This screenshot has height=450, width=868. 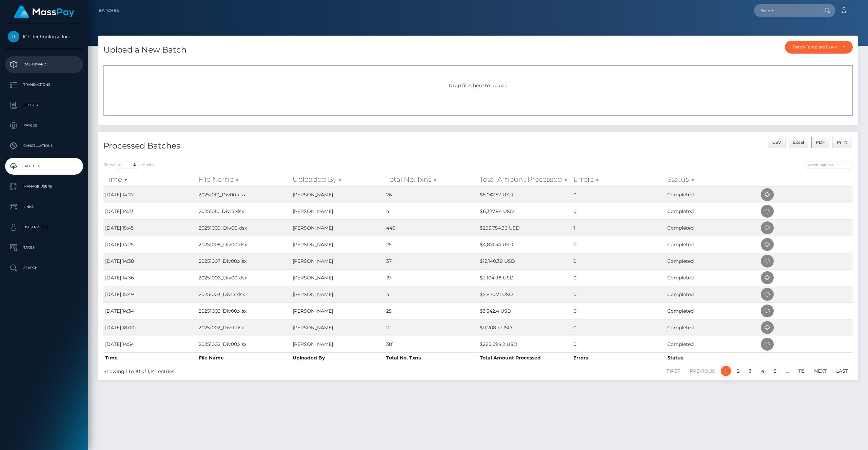 I want to click on td: $293,754.36 USD, so click(x=524, y=228).